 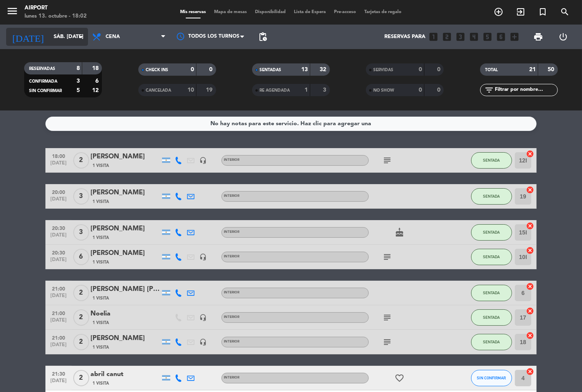 I want to click on div: abril canut, so click(x=125, y=374).